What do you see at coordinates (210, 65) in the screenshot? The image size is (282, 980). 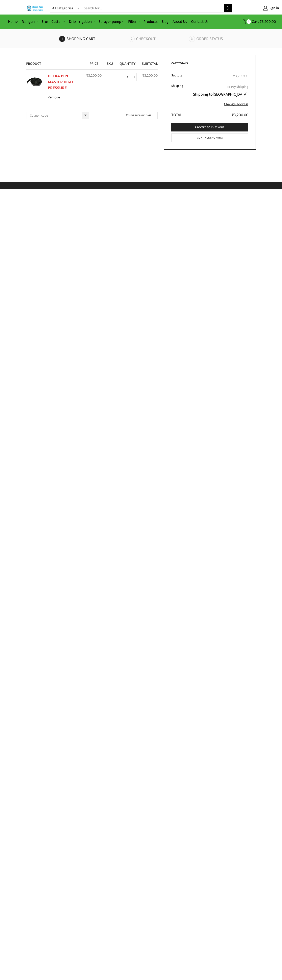 I see `h2: Cart totals` at bounding box center [210, 65].